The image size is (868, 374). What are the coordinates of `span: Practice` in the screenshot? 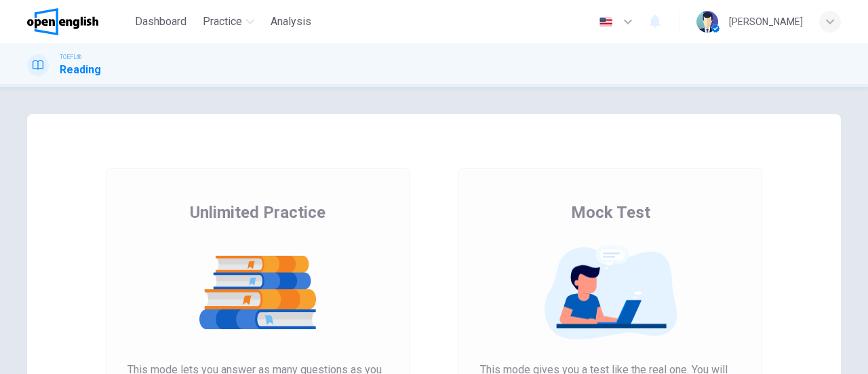 It's located at (223, 22).